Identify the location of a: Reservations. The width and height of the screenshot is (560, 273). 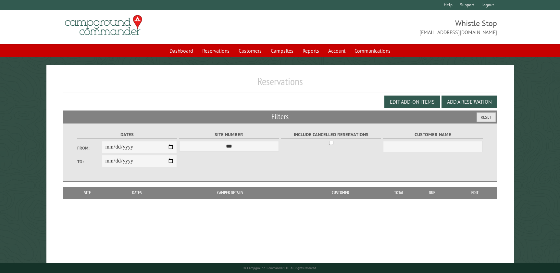
(216, 51).